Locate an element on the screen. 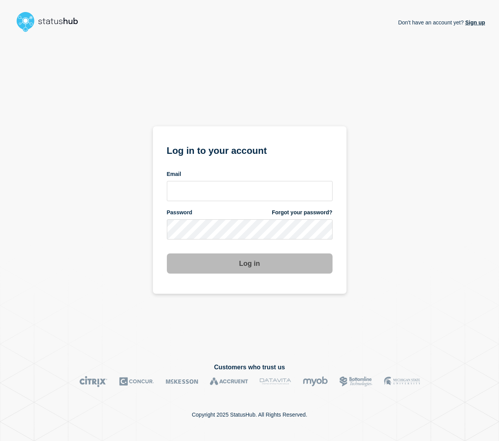 Image resolution: width=499 pixels, height=441 pixels. img: StatusHub logo is located at coordinates (51, 22).